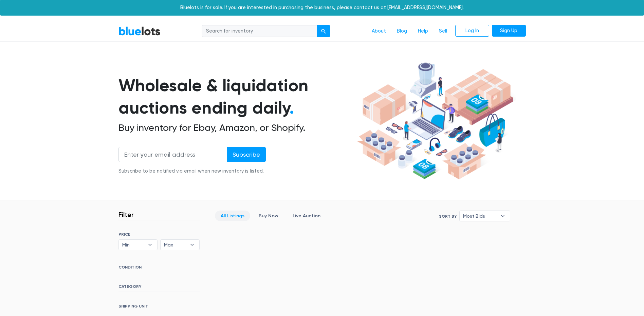 This screenshot has width=644, height=316. Describe the element at coordinates (175, 245) in the screenshot. I see `span: Max` at that location.